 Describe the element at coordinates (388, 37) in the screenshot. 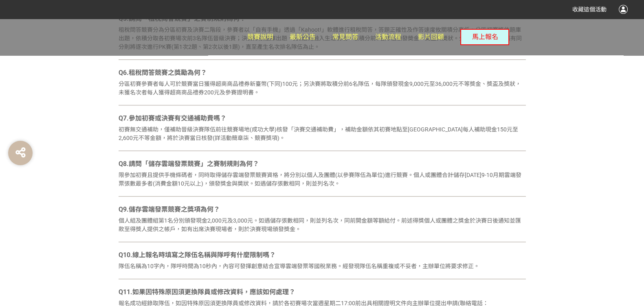

I see `a: 活動流程` at that location.